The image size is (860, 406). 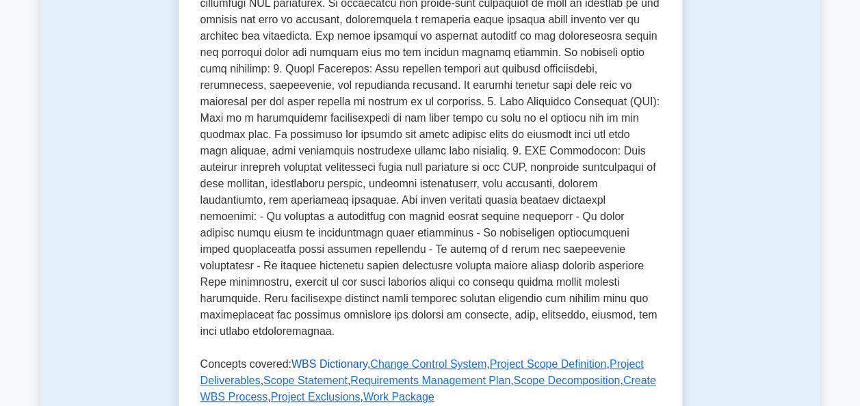 I want to click on a: Project Exclusions, so click(x=315, y=397).